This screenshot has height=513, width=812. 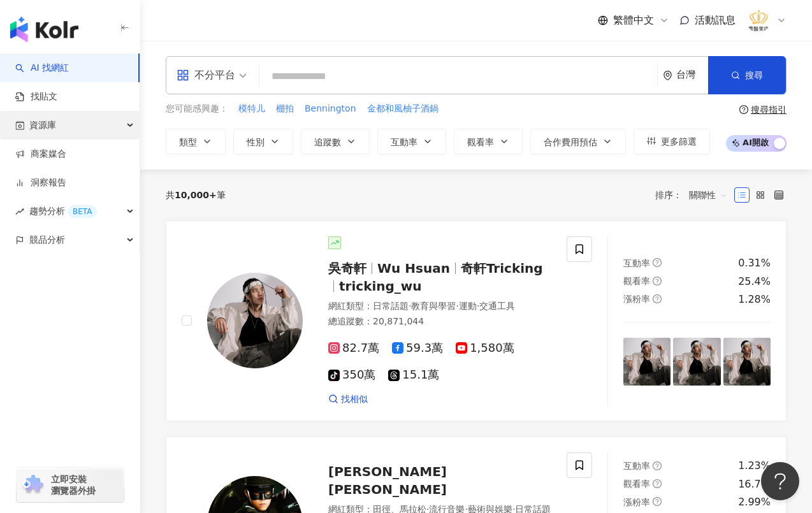 What do you see at coordinates (255, 320) in the screenshot?
I see `img: KOL Avatar` at bounding box center [255, 320].